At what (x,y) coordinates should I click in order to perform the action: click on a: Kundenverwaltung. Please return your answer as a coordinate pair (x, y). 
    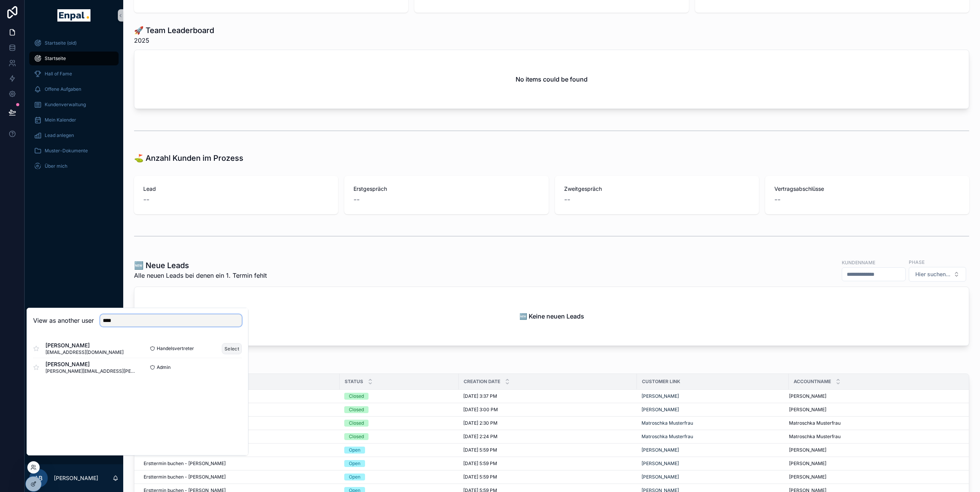
    Looking at the image, I should click on (74, 105).